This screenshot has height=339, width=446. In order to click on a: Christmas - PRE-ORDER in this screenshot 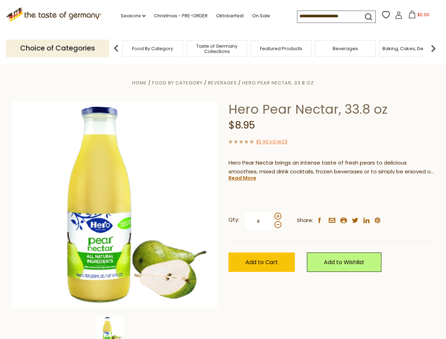, I will do `click(181, 16)`.